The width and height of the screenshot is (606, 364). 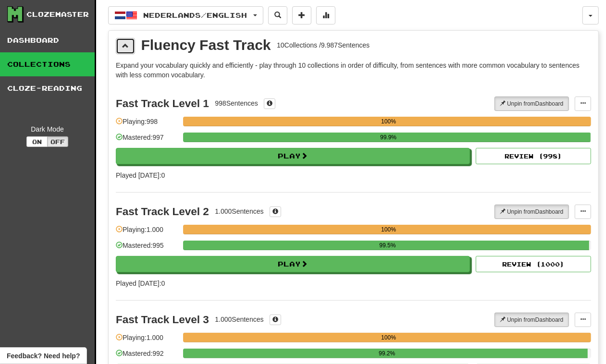 I want to click on button: Search sentences, so click(x=278, y=15).